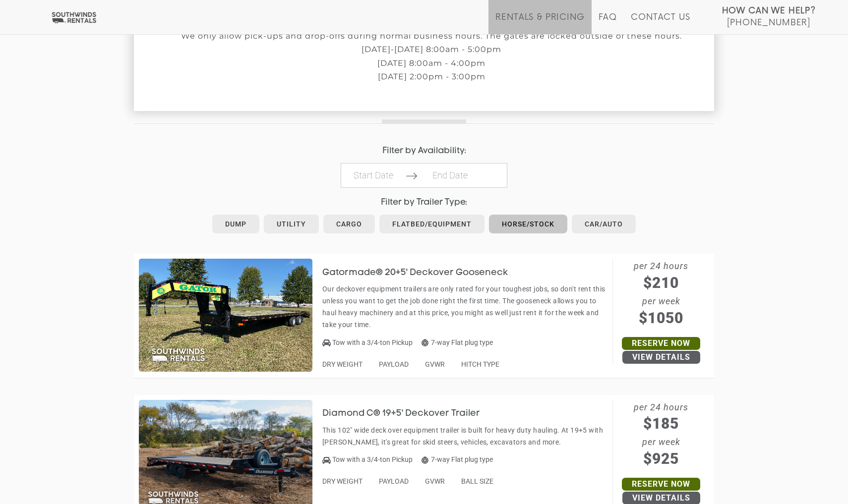 The width and height of the screenshot is (848, 504). Describe the element at coordinates (225, 316) in the screenshot. I see `img: SW012 - Gatormade 20+5' Deckover Gooseneck` at that location.